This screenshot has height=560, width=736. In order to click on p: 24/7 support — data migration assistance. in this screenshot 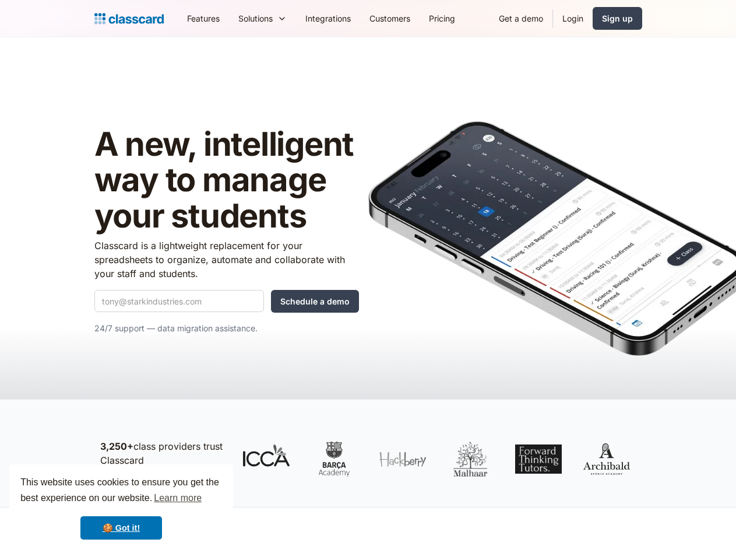, I will do `click(227, 328)`.